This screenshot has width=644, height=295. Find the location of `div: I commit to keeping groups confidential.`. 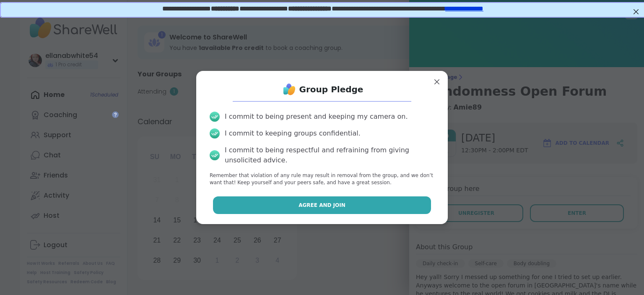

div: I commit to keeping groups confidential. is located at coordinates (293, 134).